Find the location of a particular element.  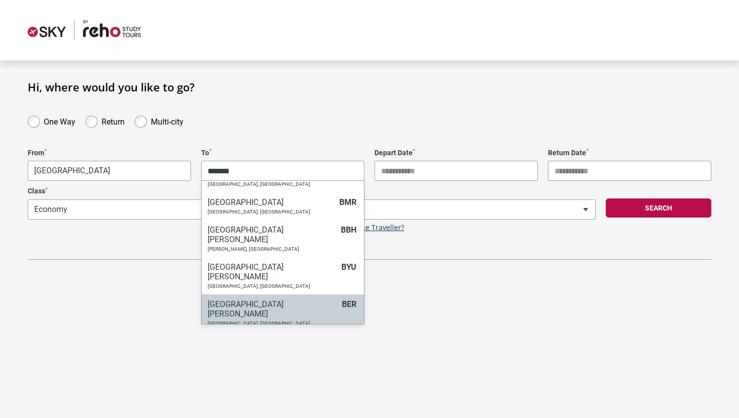

h1: Hi, where would you like to go? is located at coordinates (369, 87).